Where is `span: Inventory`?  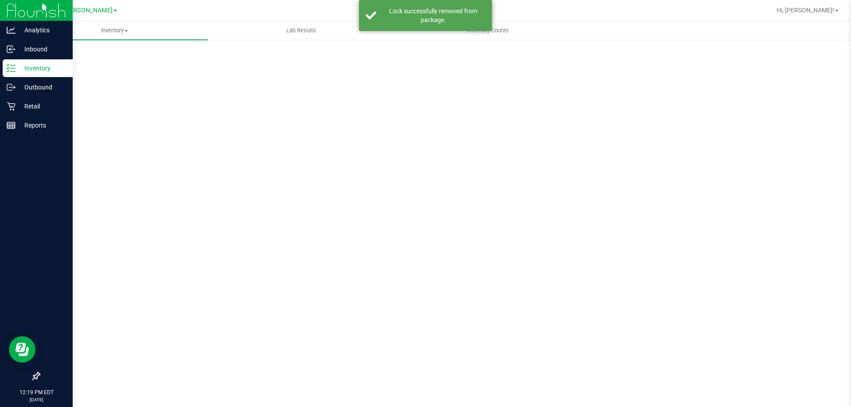 span: Inventory is located at coordinates (114, 31).